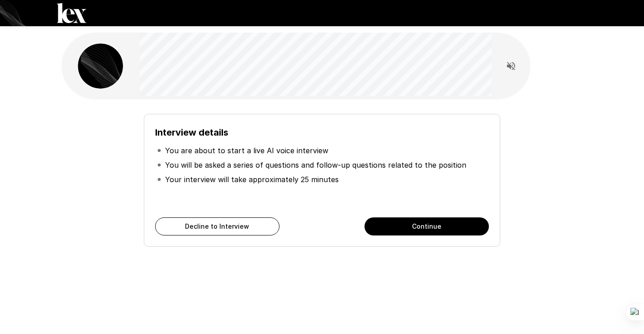 The width and height of the screenshot is (644, 334). I want to click on p: Your interview will take approximately 25 minutes, so click(251, 180).